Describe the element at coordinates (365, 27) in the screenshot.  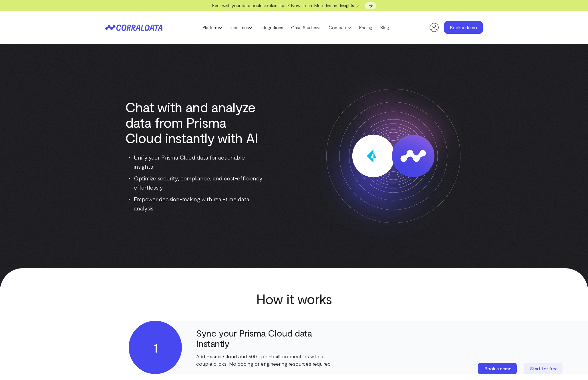
I see `a: Pricing` at that location.